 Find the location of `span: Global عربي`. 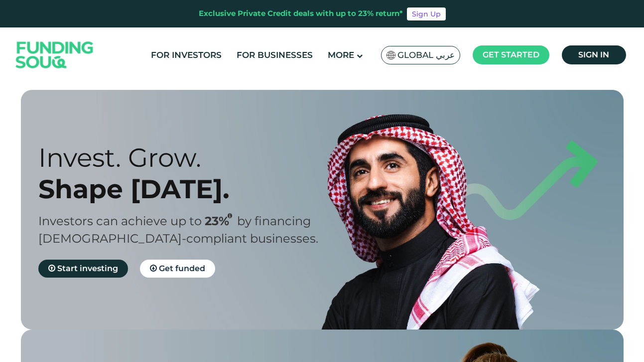

span: Global عربي is located at coordinates (426, 55).